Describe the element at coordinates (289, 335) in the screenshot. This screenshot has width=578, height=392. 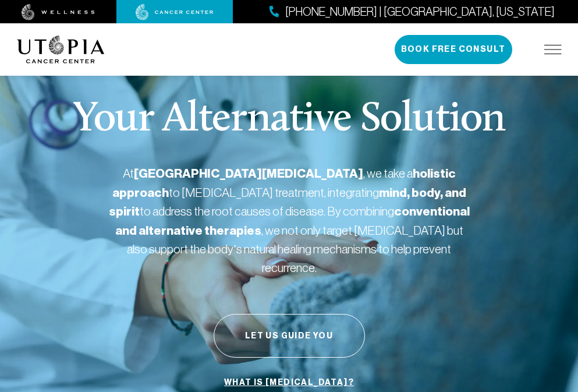
I see `button: Let Us Guide You` at that location.